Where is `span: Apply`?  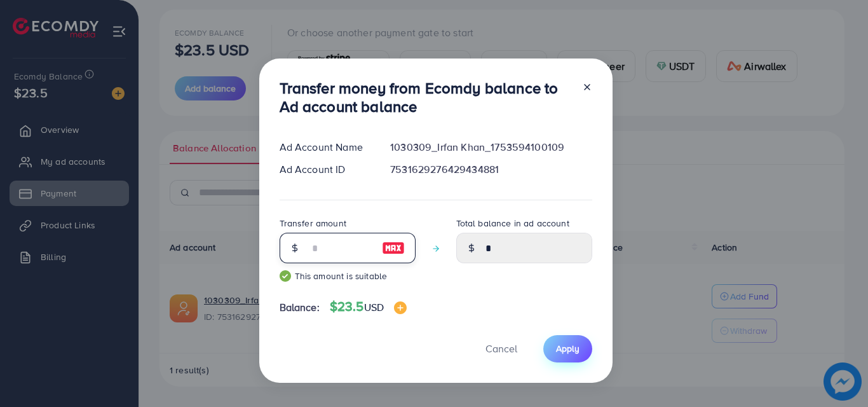
span: Apply is located at coordinates (568, 348).